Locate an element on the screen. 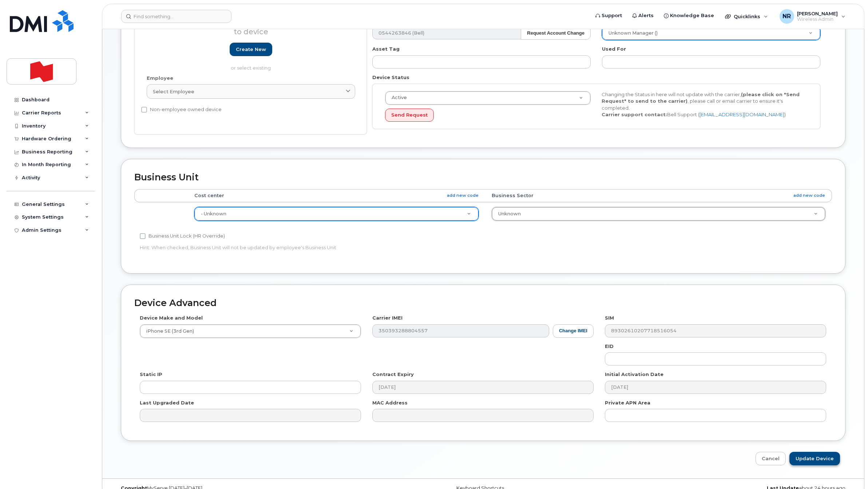 The height and width of the screenshot is (489, 868). span: Select employee is located at coordinates (173, 91).